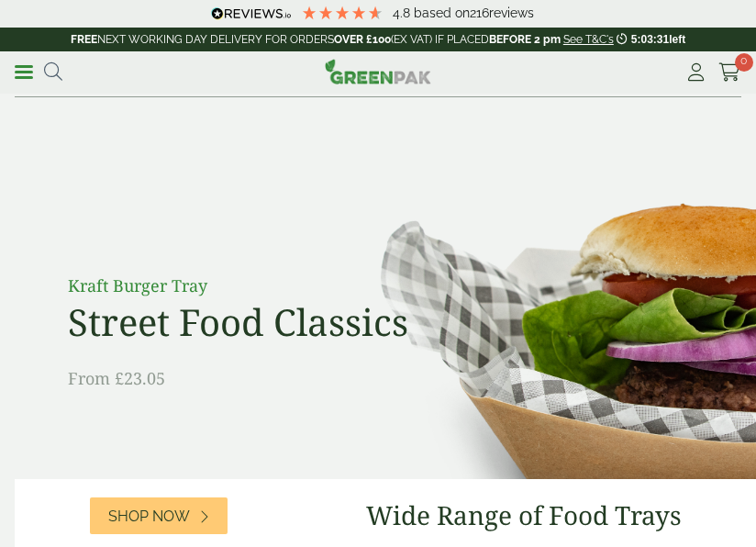  What do you see at coordinates (525, 39) in the screenshot?
I see `strong: BEFORE 2 pm` at bounding box center [525, 39].